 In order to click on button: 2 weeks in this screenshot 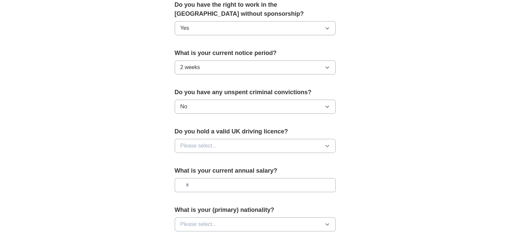, I will do `click(255, 67)`.